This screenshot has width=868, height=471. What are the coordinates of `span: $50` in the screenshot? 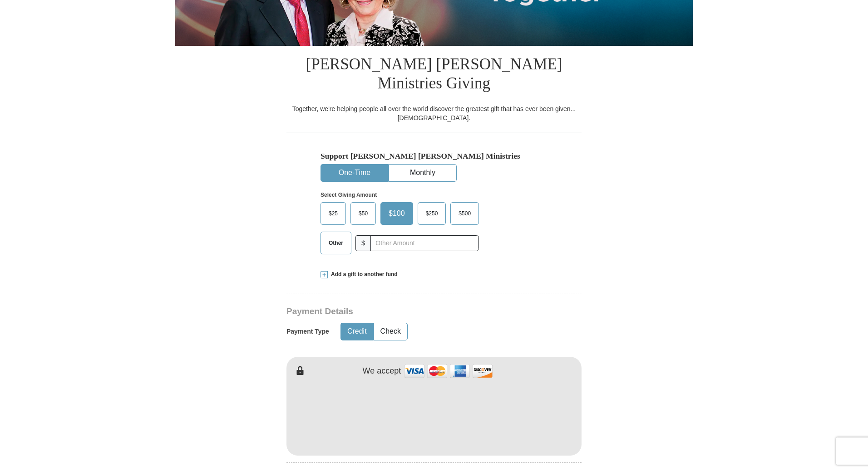 It's located at (363, 214).